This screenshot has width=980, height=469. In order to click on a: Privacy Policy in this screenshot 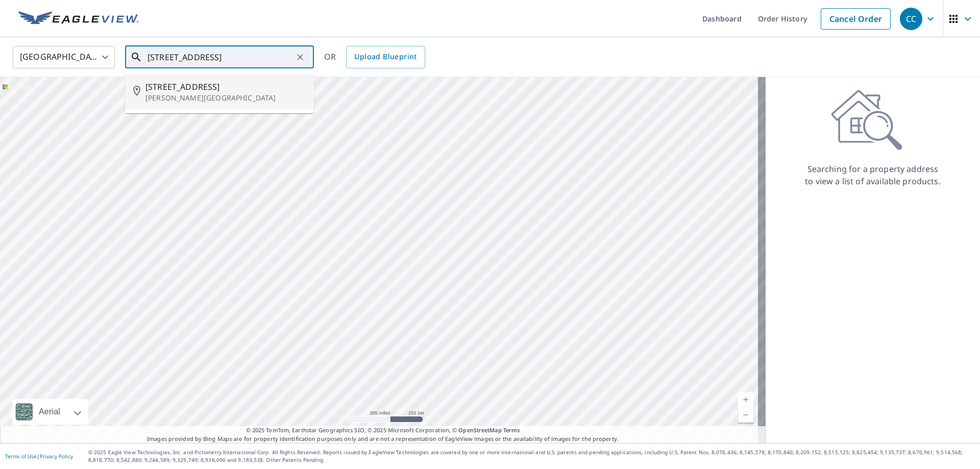, I will do `click(56, 456)`.